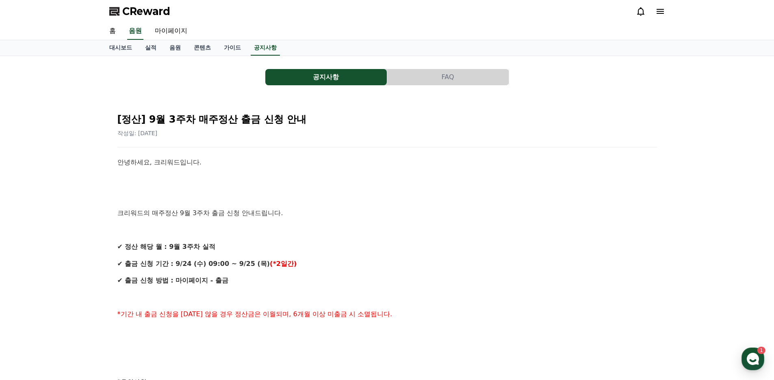  Describe the element at coordinates (326, 77) in the screenshot. I see `button: 공지사항` at that location.